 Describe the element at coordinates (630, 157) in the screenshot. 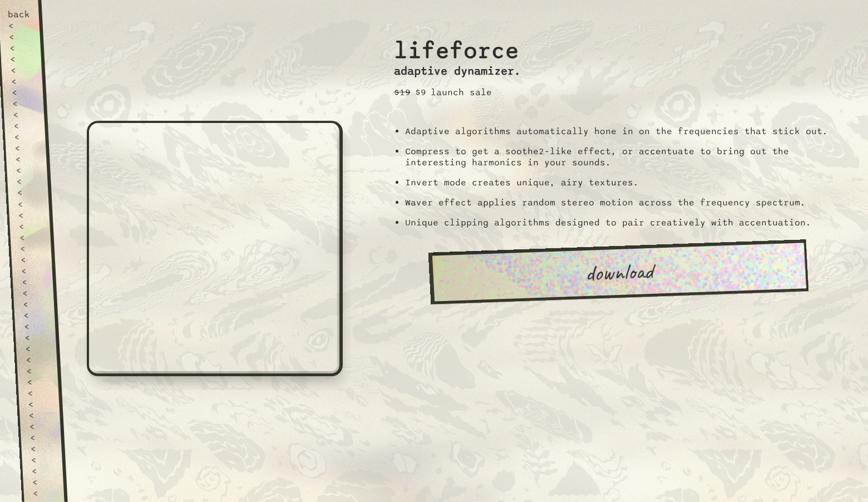

I see `li: Compress to get a soothe2-like effect, or accentuate to bring out the interesting harmonics in yo...` at that location.